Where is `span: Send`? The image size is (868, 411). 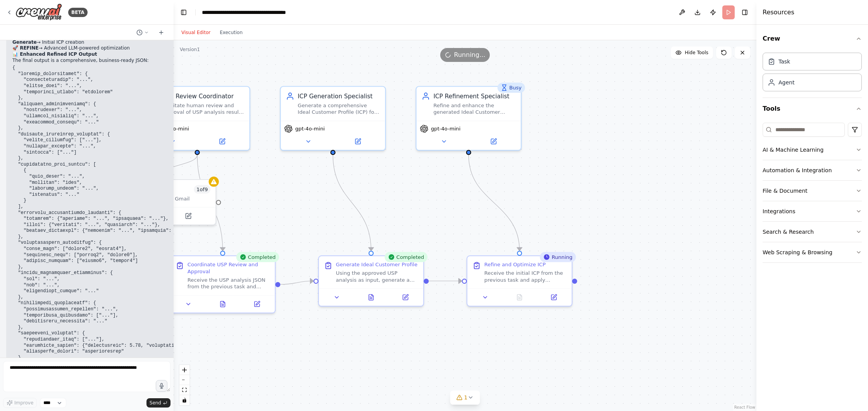
span: Send is located at coordinates (156, 403).